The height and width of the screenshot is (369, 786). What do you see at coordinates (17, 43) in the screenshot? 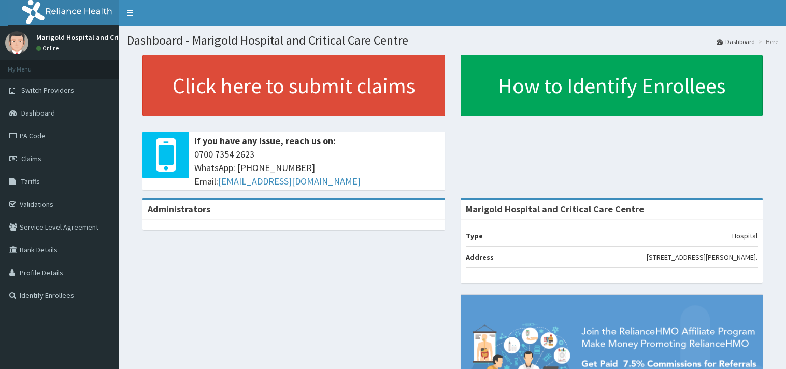
I see `img: User Image` at bounding box center [17, 43].